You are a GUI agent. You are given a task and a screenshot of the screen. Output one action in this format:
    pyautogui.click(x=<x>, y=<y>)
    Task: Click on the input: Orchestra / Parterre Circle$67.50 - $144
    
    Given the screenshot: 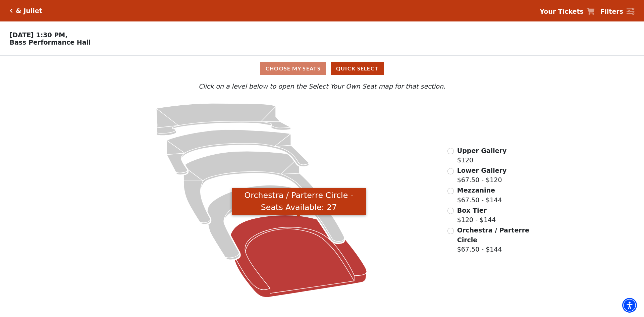 What is the action you would take?
    pyautogui.click(x=451, y=231)
    